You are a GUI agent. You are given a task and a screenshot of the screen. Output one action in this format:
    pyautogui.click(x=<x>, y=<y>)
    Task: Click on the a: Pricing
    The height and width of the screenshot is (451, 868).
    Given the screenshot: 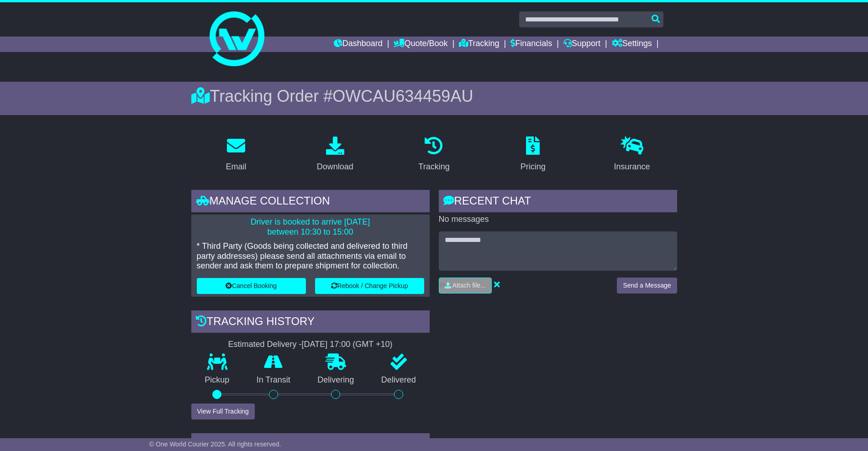 What is the action you would take?
    pyautogui.click(x=533, y=155)
    